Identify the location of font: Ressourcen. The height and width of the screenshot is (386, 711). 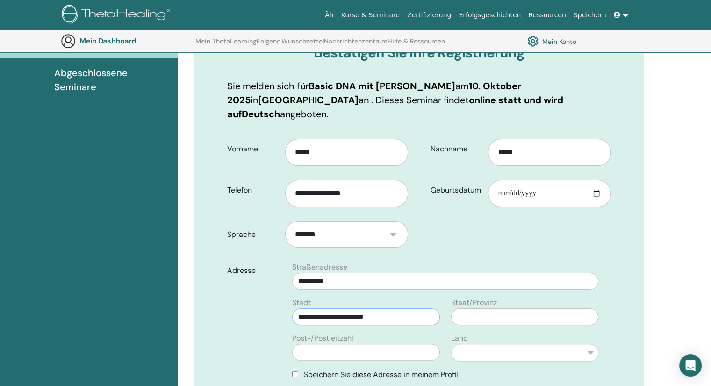
(547, 15).